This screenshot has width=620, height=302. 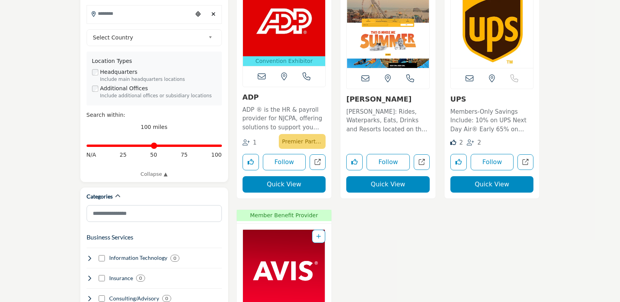 I want to click on span: 100 miles, so click(x=154, y=127).